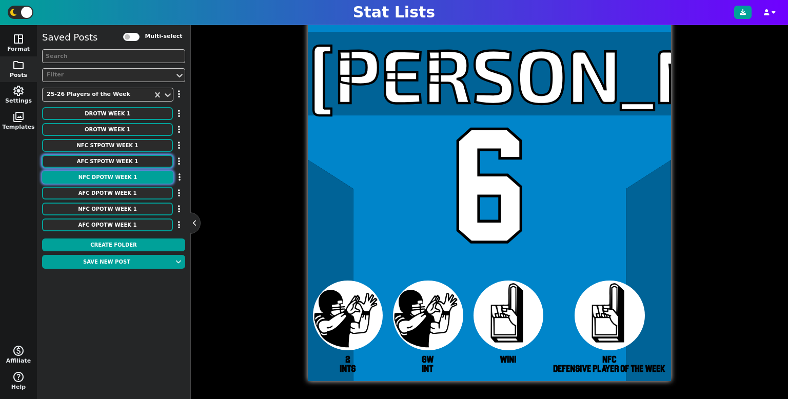 This screenshot has height=399, width=788. I want to click on button: Create Folder, so click(113, 245).